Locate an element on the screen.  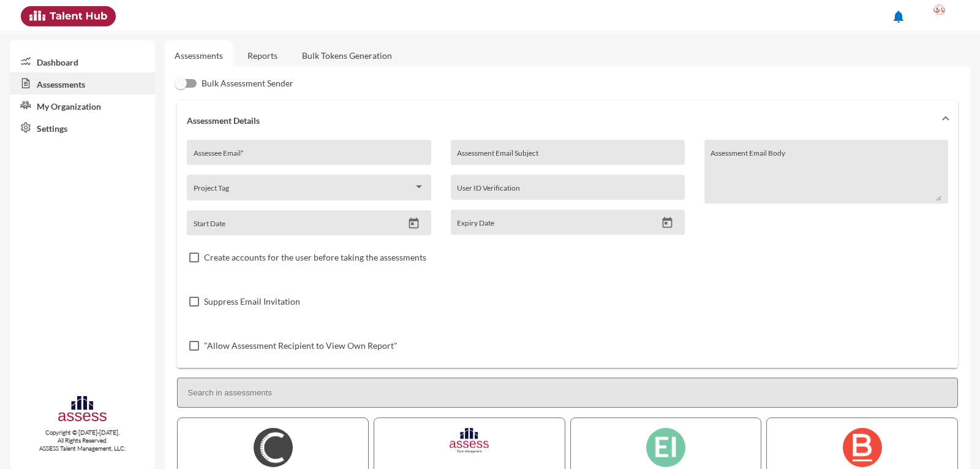
img: assesscompany-logo.png is located at coordinates (82, 410).